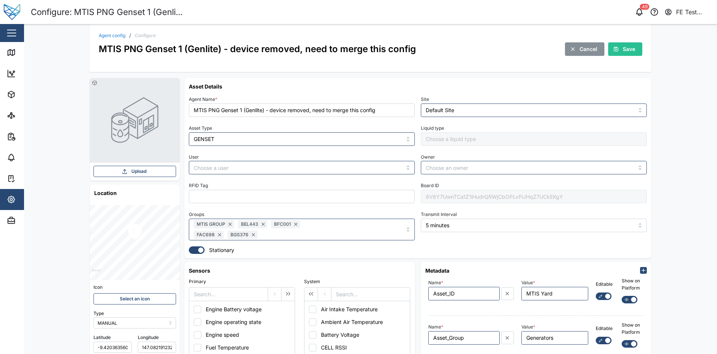 This screenshot has height=354, width=717. I want to click on div: Sites, so click(29, 116).